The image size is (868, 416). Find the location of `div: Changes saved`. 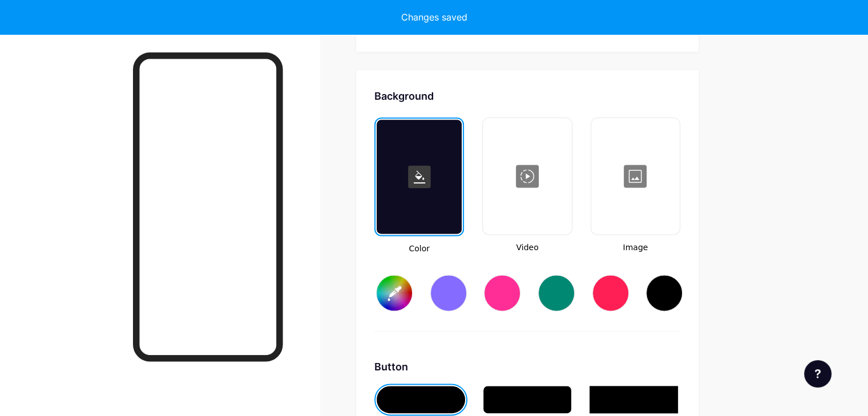

div: Changes saved is located at coordinates (434, 17).